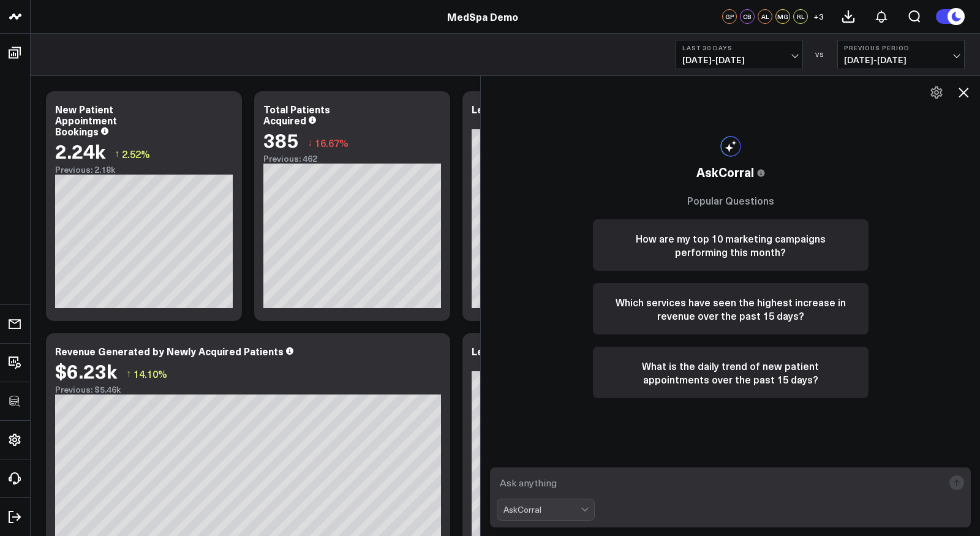 The width and height of the screenshot is (980, 536). I want to click on div: Total Patients Acquired, so click(296, 115).